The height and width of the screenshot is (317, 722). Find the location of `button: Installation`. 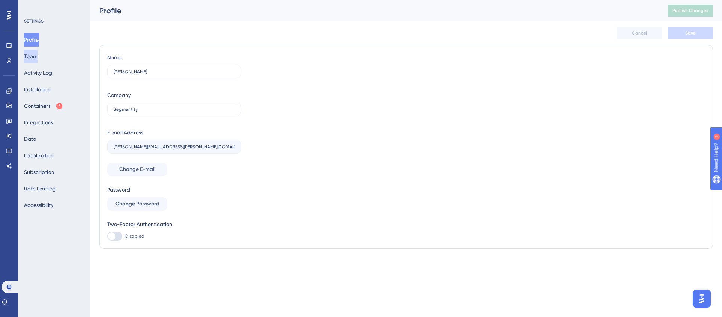

button: Installation is located at coordinates (37, 89).